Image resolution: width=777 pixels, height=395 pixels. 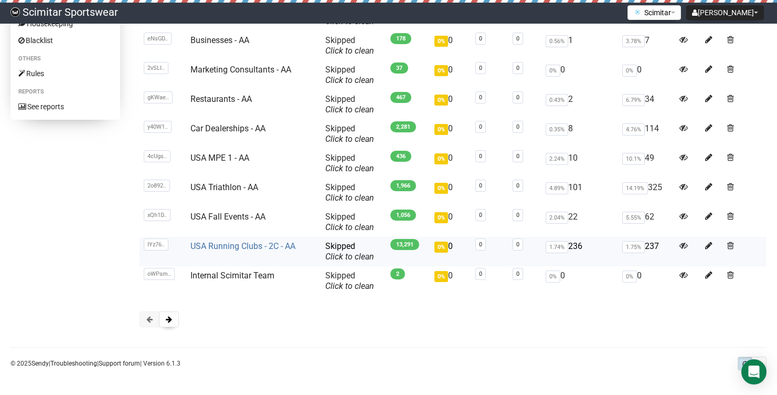 What do you see at coordinates (398, 273) in the screenshot?
I see `span: 2` at bounding box center [398, 273].